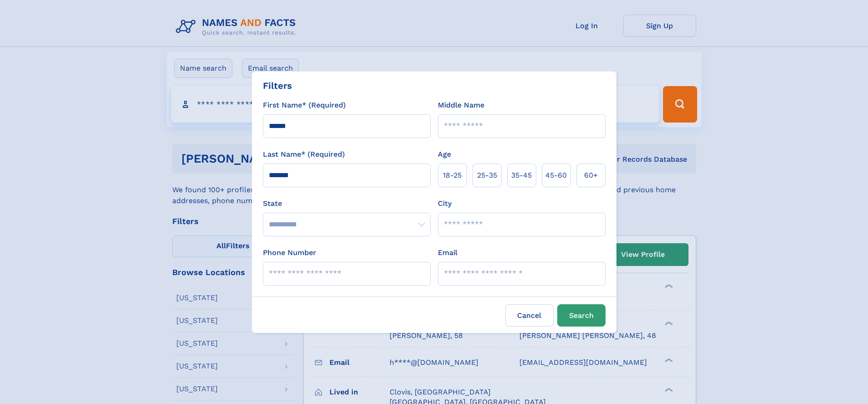 The height and width of the screenshot is (404, 868). What do you see at coordinates (447, 253) in the screenshot?
I see `label: Email` at bounding box center [447, 253].